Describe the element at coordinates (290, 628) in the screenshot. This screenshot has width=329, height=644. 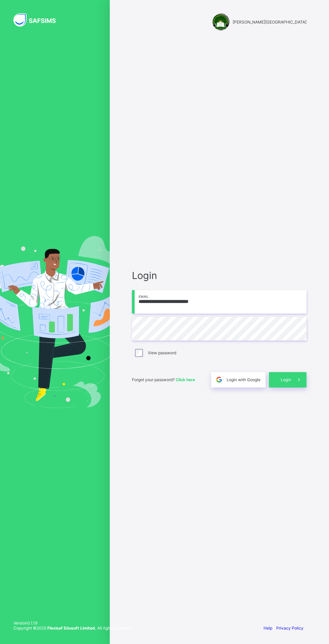
I see `a: Privacy Policy` at that location.